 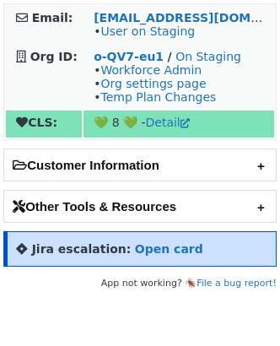 What do you see at coordinates (169, 249) in the screenshot?
I see `strong: Open card` at bounding box center [169, 249].